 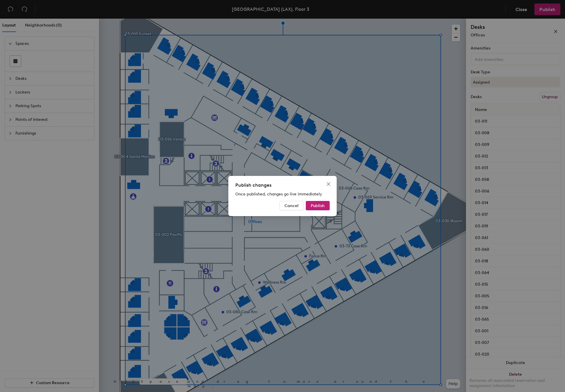 What do you see at coordinates (328, 184) in the screenshot?
I see `span: close` at bounding box center [328, 184].